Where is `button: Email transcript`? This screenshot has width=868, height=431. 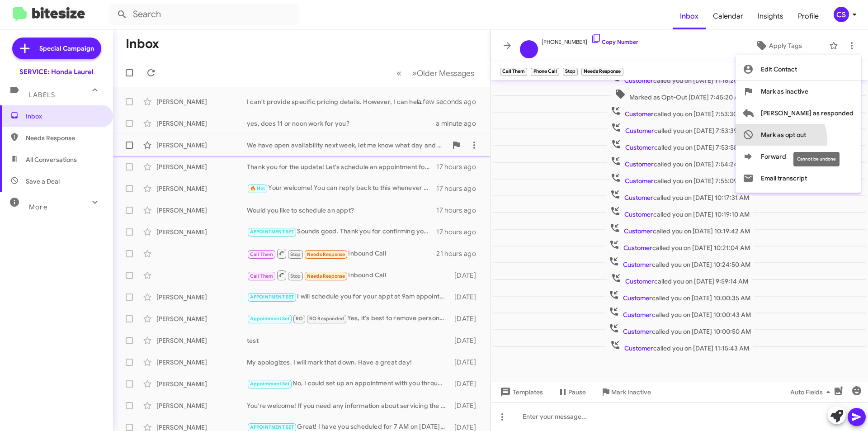
button: Email transcript is located at coordinates (798, 178).